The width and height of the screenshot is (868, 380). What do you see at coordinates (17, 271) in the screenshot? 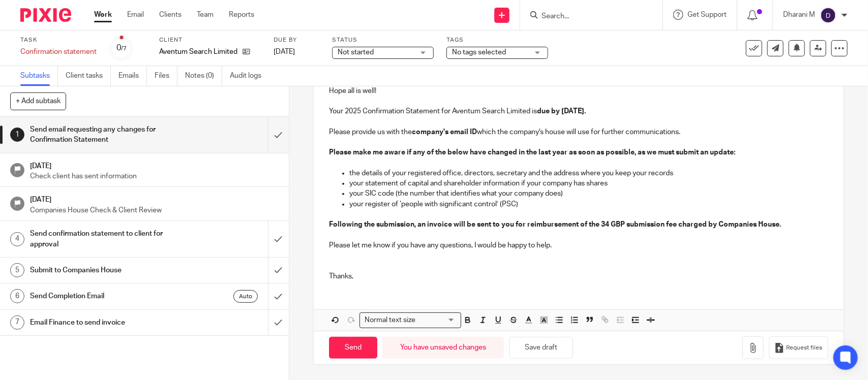
I see `div: 5` at bounding box center [17, 271].